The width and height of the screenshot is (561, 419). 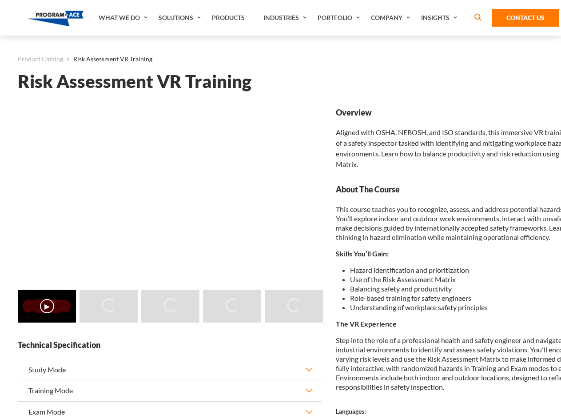 I want to click on img: Risk Assessment VR Training - Video 0, so click(x=47, y=306).